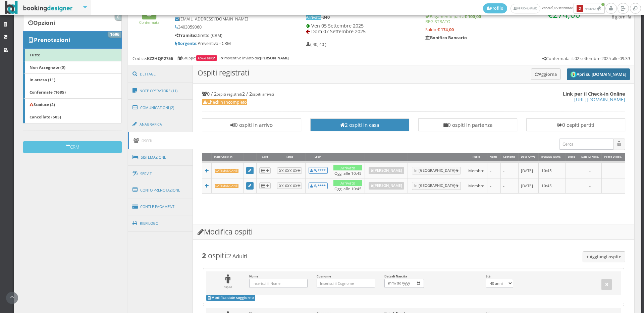  Describe the element at coordinates (337, 26) in the screenshot. I see `span: Ven 05 Settembre 2025` at that location.